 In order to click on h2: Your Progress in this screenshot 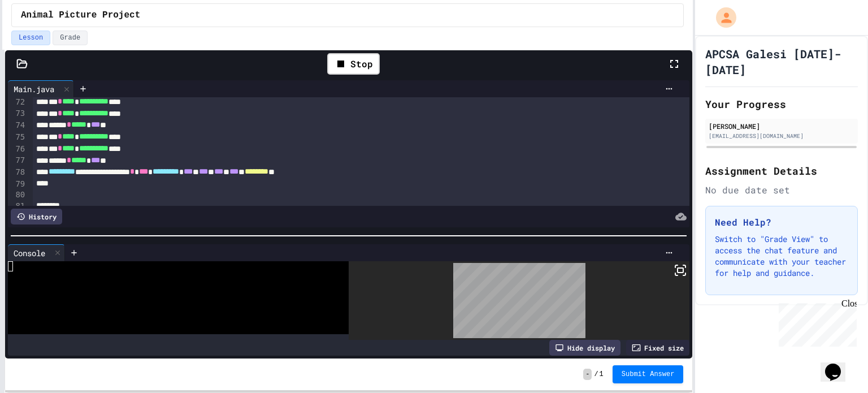, I will do `click(782, 104)`.